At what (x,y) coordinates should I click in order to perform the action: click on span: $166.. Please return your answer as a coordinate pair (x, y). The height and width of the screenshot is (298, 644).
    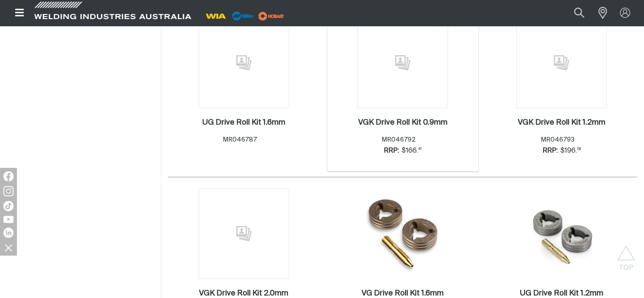
    Looking at the image, I should click on (411, 151).